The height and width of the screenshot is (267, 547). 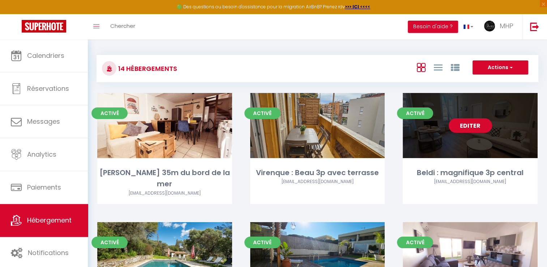 I want to click on img: Super Booking, so click(x=44, y=26).